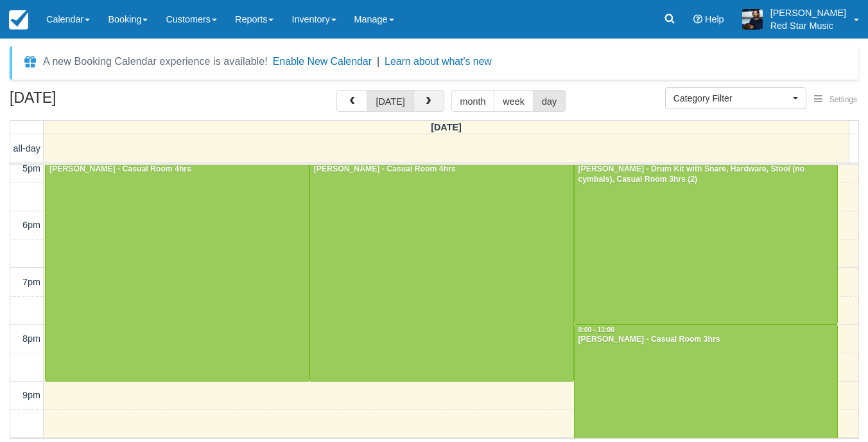  What do you see at coordinates (753, 19) in the screenshot?
I see `img: A1` at bounding box center [753, 19].